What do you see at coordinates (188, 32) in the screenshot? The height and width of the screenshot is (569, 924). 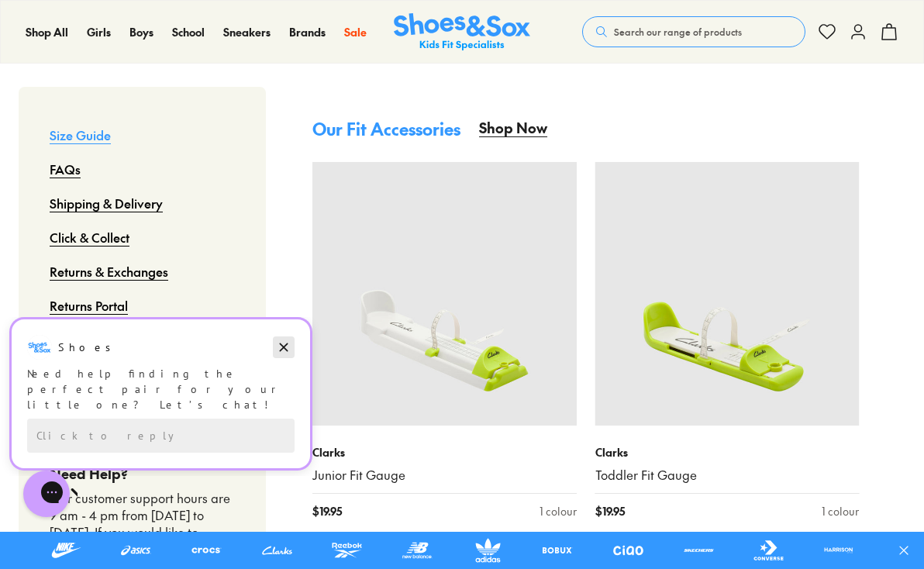 I see `span: School` at bounding box center [188, 32].